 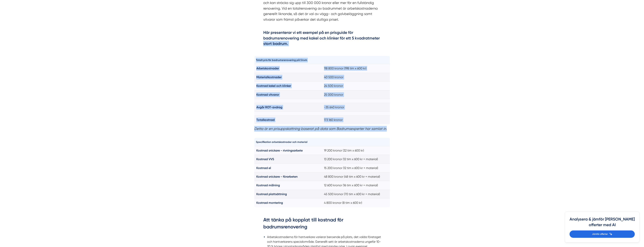 I want to click on td: 15 200 kronor (12 tim x 600 kr + material), so click(x=356, y=168).